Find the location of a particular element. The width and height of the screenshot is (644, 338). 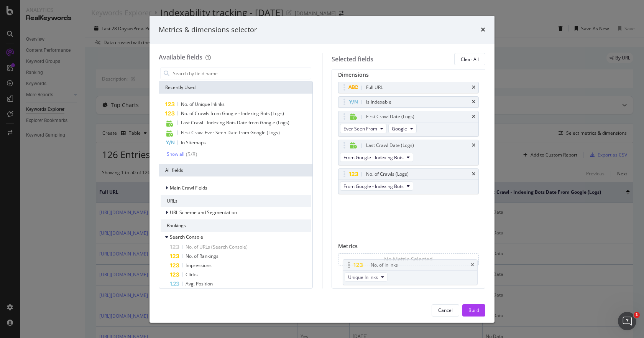

input: Search by field name is located at coordinates (242, 73).